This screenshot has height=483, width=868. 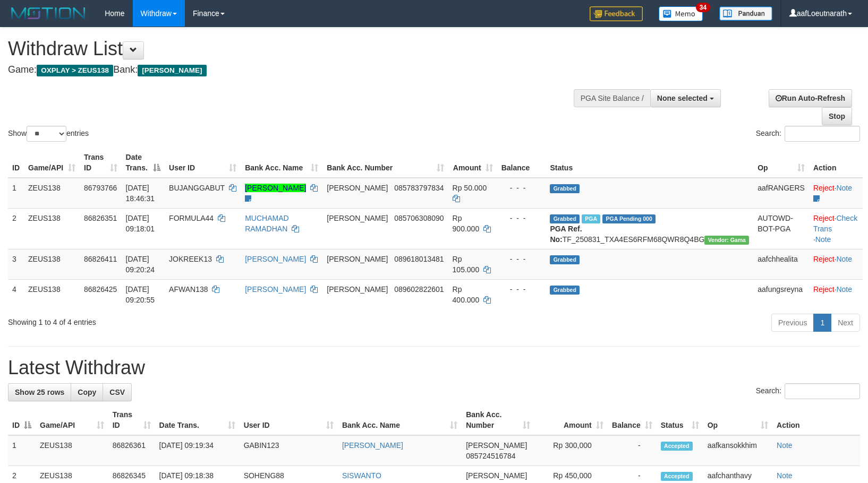 I want to click on th: Amount: activate to sort column ascending, so click(x=473, y=163).